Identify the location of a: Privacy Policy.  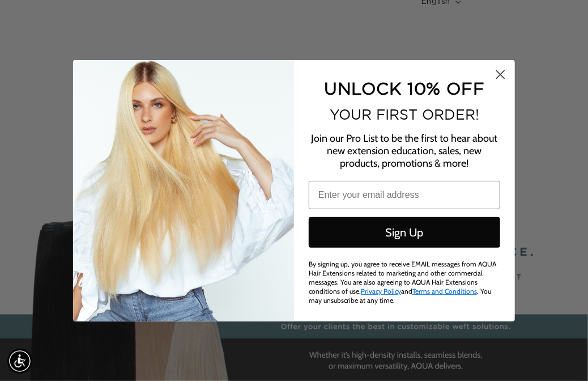
(381, 291).